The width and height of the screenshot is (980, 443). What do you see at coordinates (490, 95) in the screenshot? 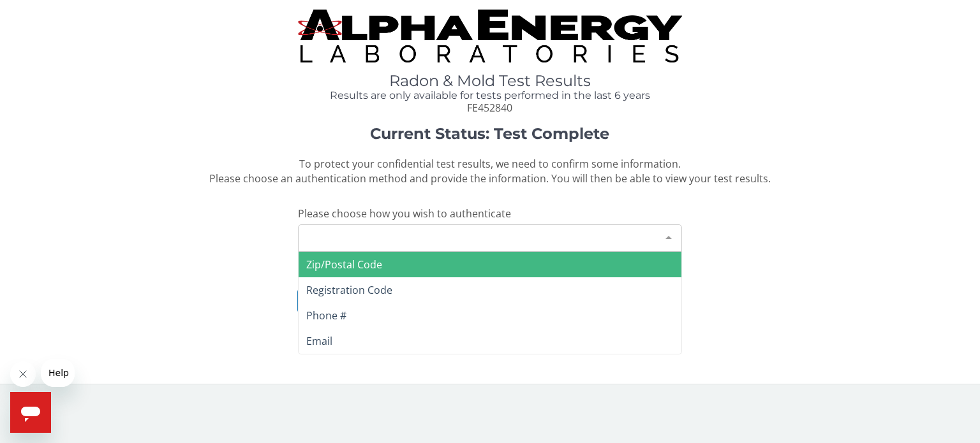
I see `h4: Results are only available for tests performed in the last 6 years` at bounding box center [490, 95].